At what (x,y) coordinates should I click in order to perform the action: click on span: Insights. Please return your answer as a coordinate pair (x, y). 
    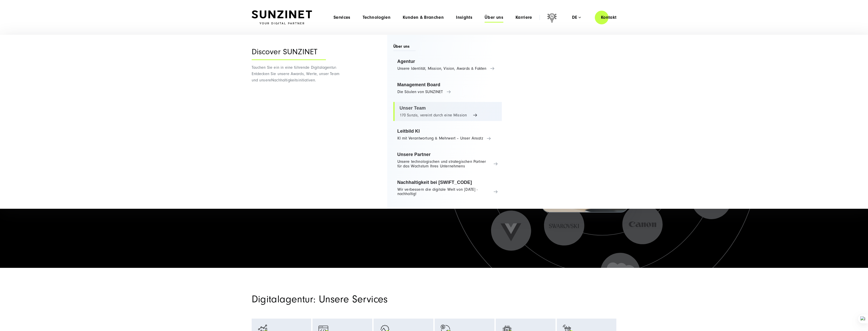
    Looking at the image, I should click on (464, 17).